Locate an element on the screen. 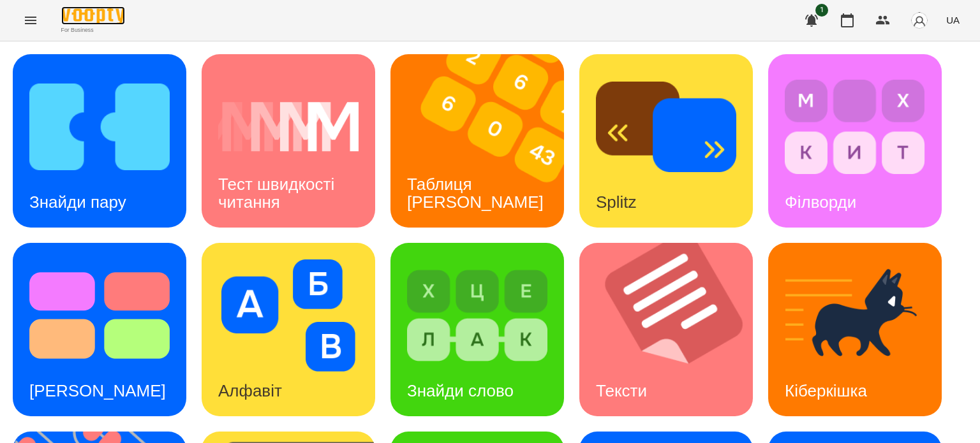 This screenshot has height=443, width=980. a: SplitzSplitz is located at coordinates (666, 141).